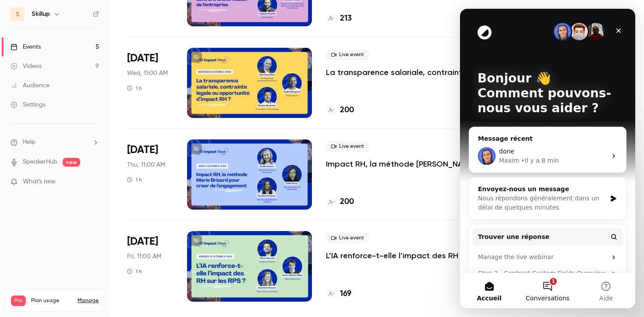 This screenshot has height=317, width=644. What do you see at coordinates (55, 142) in the screenshot?
I see `li: help-dropdown-opener` at bounding box center [55, 142].